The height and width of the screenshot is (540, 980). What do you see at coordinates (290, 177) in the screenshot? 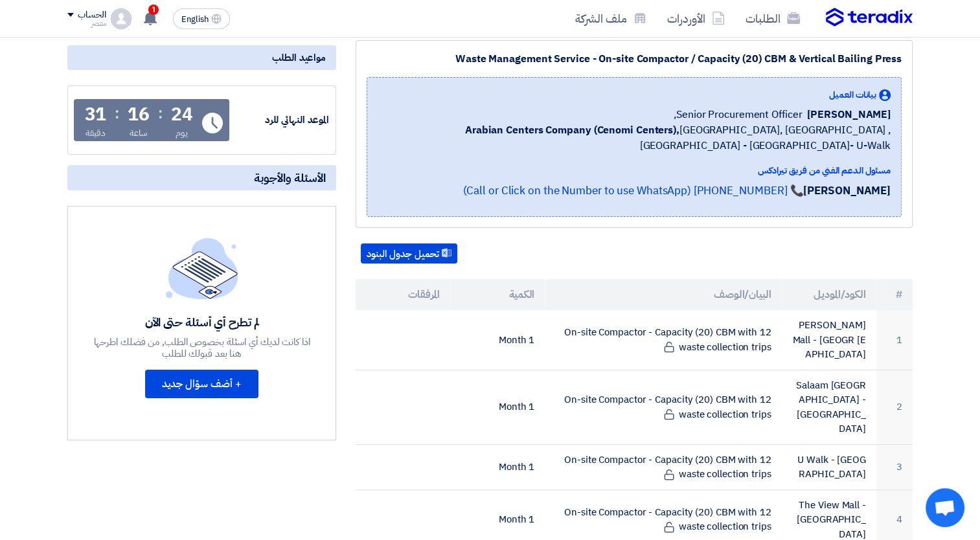
I see `span: الأسئلة والأجوبة` at bounding box center [290, 177].